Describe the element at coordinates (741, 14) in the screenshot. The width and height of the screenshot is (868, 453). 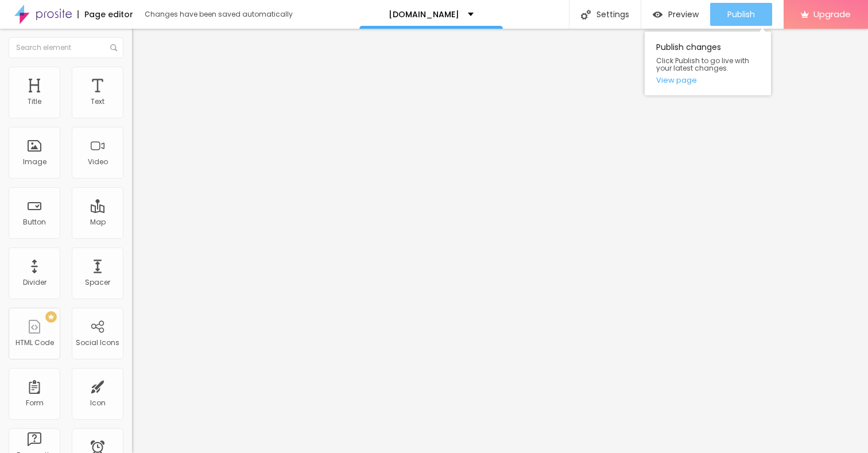
I see `button: Publish` at that location.